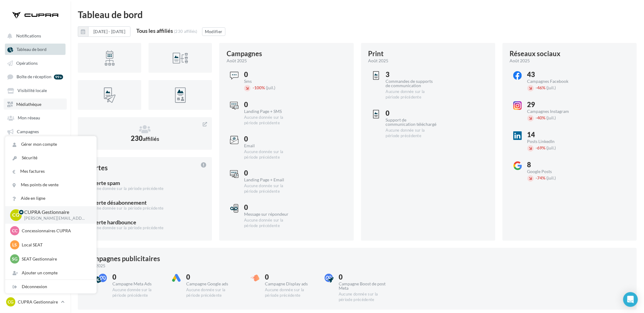 The height and width of the screenshot is (313, 644). What do you see at coordinates (541, 148) in the screenshot?
I see `span: 69%` at bounding box center [541, 148].